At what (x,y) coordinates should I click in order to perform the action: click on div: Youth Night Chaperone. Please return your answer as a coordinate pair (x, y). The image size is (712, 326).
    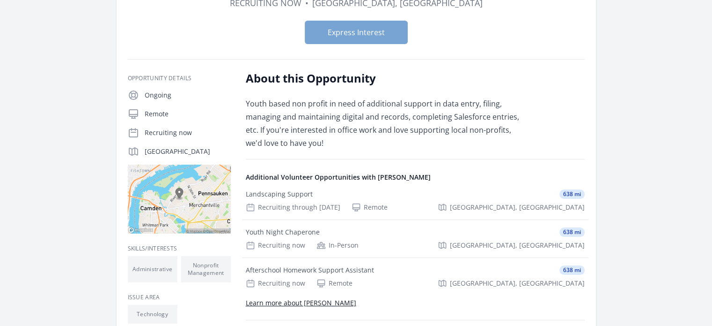
    Looking at the image, I should click on (283, 232).